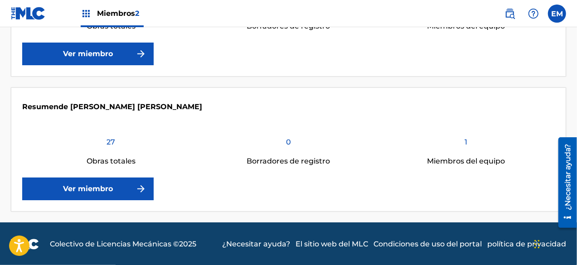 The width and height of the screenshot is (577, 265). Describe the element at coordinates (554, 243) in the screenshot. I see `div: Widget de chat` at that location.